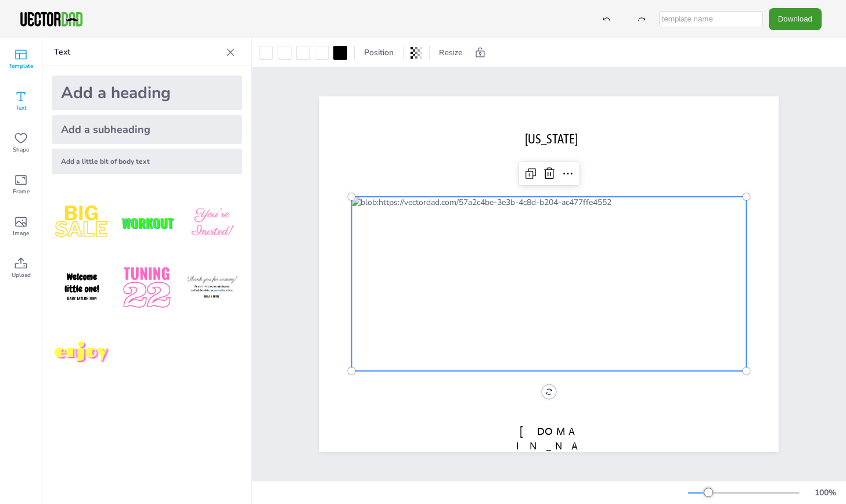 Image resolution: width=846 pixels, height=504 pixels. What do you see at coordinates (147, 130) in the screenshot?
I see `div: Add a subheading` at bounding box center [147, 130].